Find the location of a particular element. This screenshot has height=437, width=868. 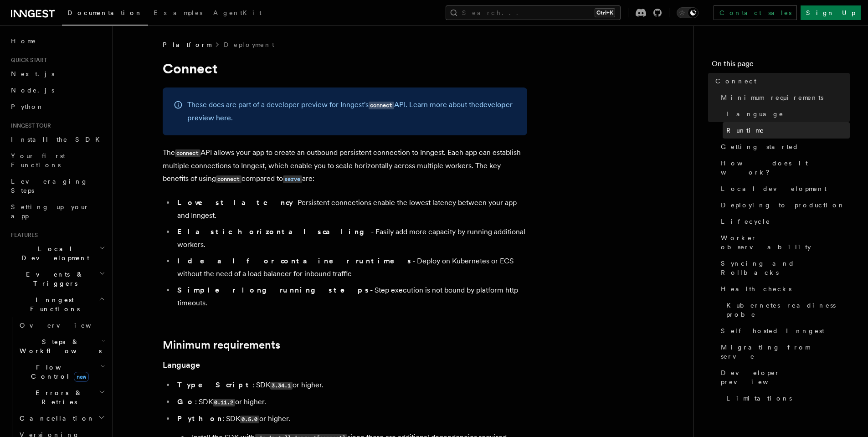

span: Worker observability is located at coordinates (785, 243).